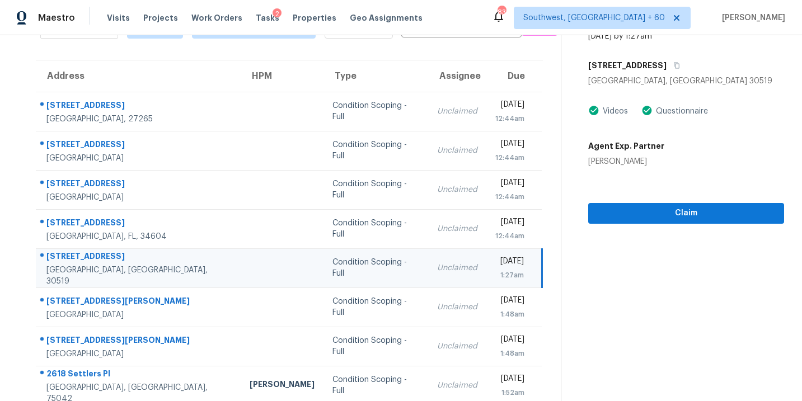 The image size is (802, 401). I want to click on th: HPM, so click(282, 76).